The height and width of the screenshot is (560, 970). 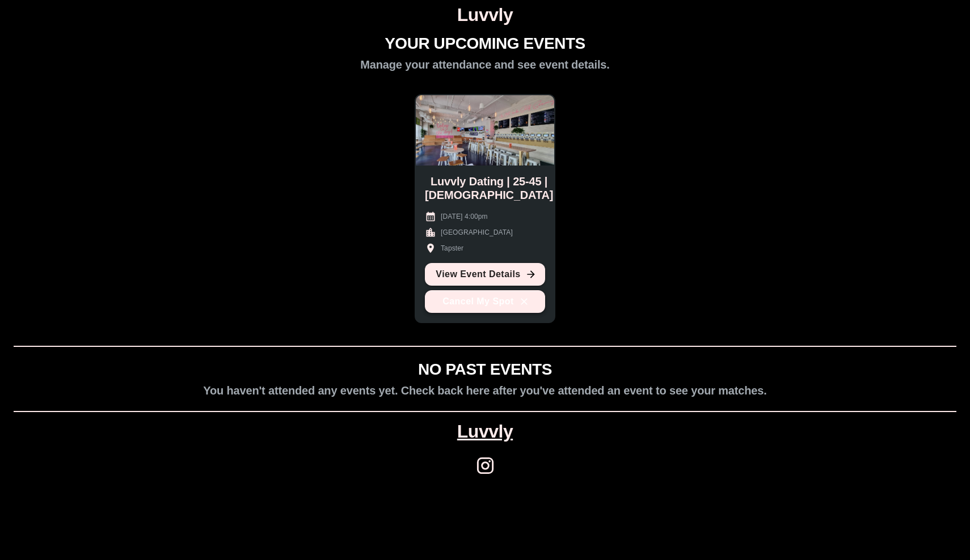 What do you see at coordinates (485, 432) in the screenshot?
I see `a: Luvvly` at bounding box center [485, 432].